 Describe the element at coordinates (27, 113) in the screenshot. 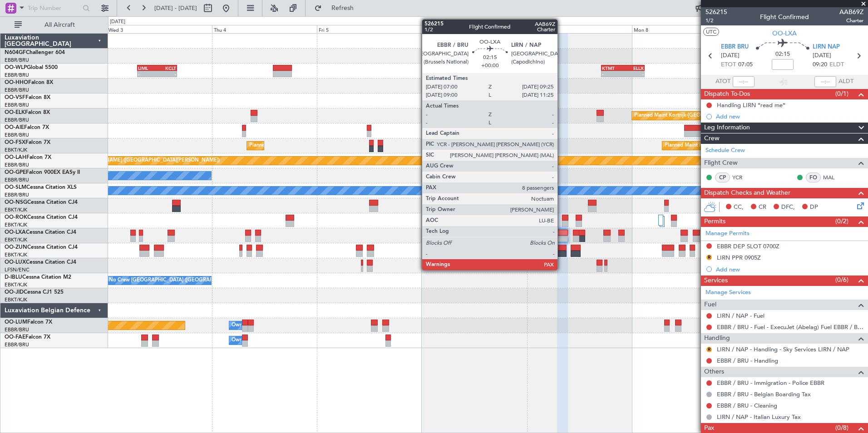

I see `a: OO-ELKFalcon 8X` at that location.